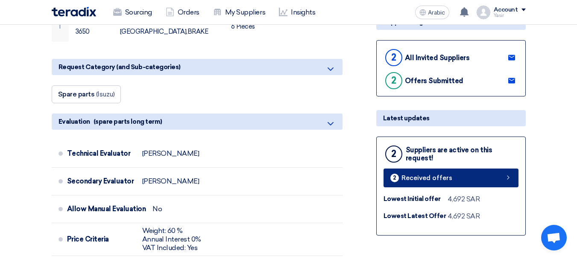 The image size is (577, 259). I want to click on font: Latest updates, so click(406, 118).